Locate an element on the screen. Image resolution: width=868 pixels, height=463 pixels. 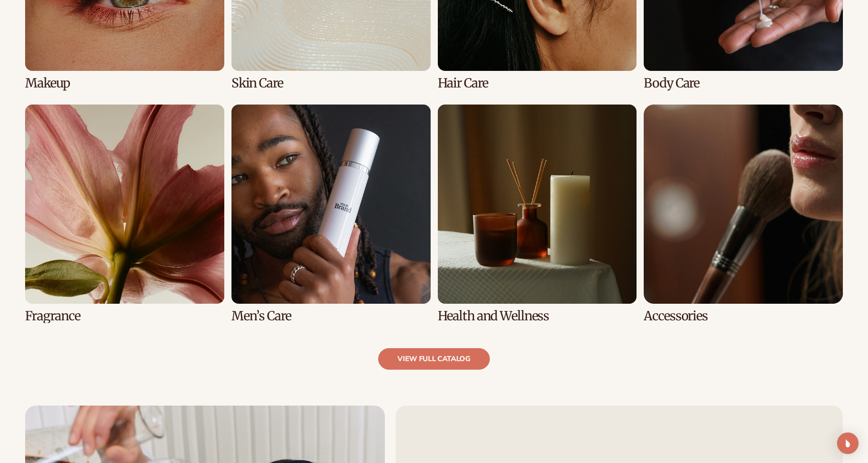
h3: Makeup is located at coordinates (125, 83).